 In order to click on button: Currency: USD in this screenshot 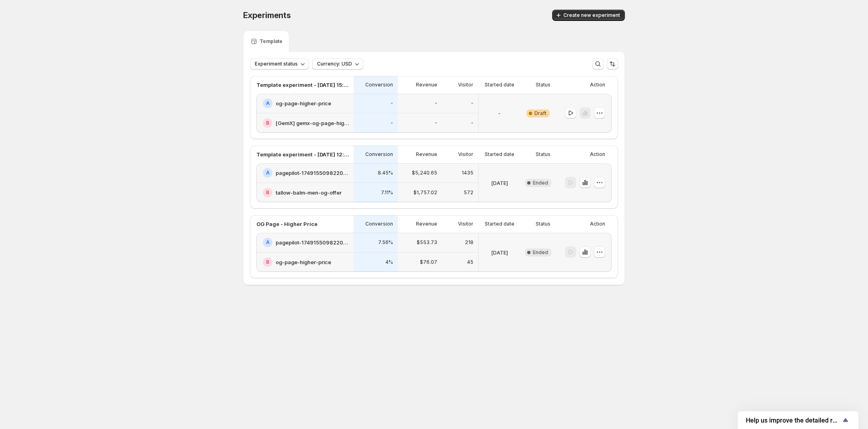, I will do `click(338, 64)`.